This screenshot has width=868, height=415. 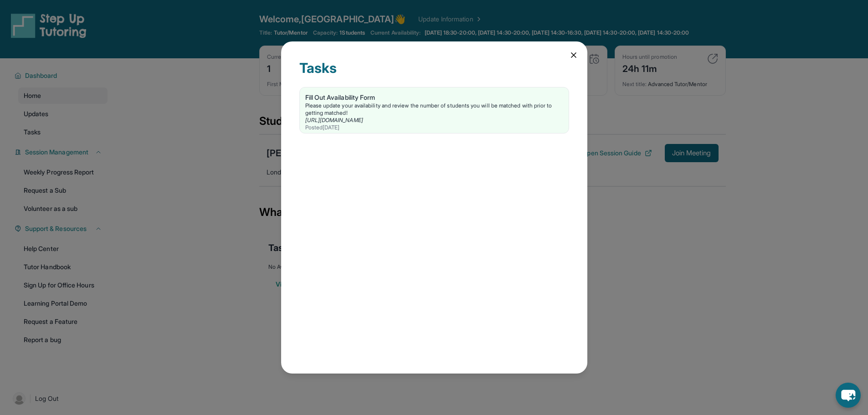 What do you see at coordinates (434, 73) in the screenshot?
I see `div: Tasks` at bounding box center [434, 73].